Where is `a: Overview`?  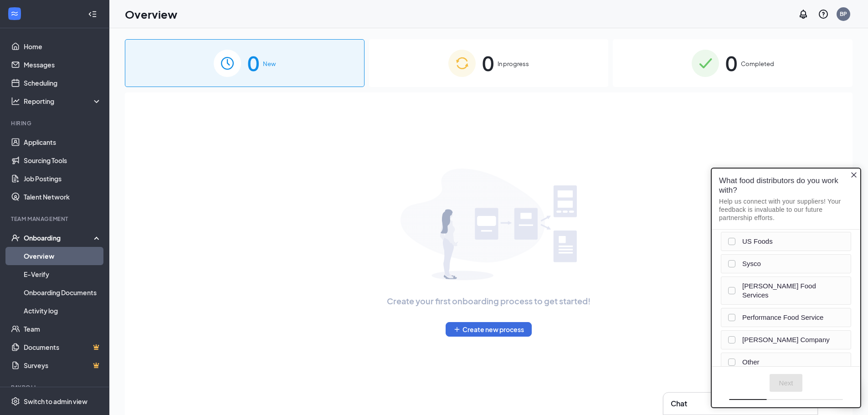 a: Overview is located at coordinates (63, 256).